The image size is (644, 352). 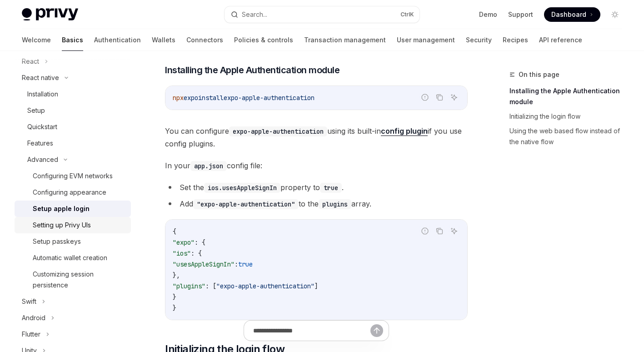 What do you see at coordinates (316, 187) in the screenshot?
I see `li: Set the property to .` at bounding box center [316, 187].